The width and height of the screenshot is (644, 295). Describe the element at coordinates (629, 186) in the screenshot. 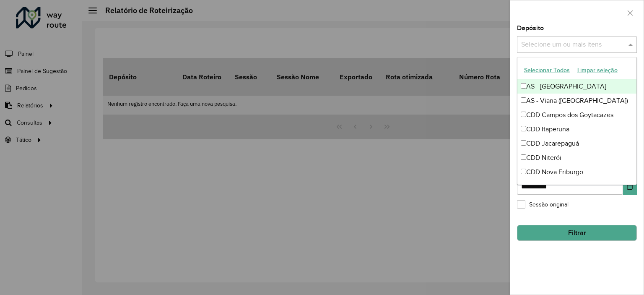

I see `button: Choose Date` at that location.